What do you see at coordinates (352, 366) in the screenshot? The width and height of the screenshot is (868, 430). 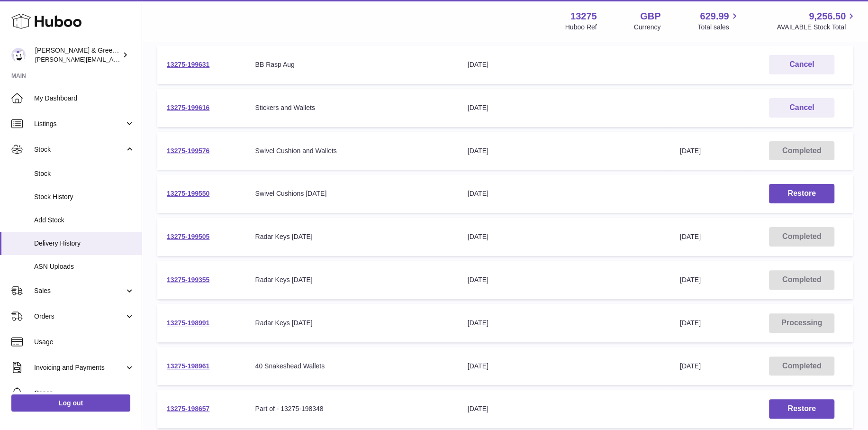 I see `div: 40 Snakeshead Wallets` at bounding box center [352, 366].